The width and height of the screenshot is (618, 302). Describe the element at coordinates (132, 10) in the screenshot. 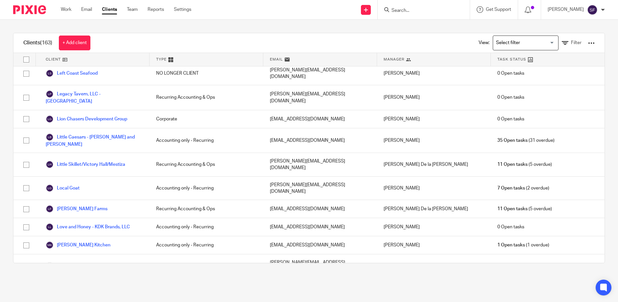

I see `a: Team` at that location.